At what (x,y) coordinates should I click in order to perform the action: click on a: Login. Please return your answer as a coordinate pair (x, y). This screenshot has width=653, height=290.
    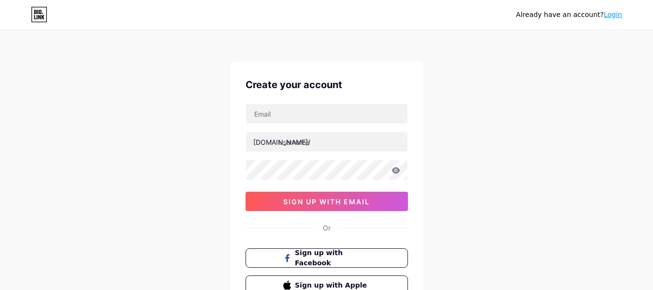
    Looking at the image, I should click on (613, 15).